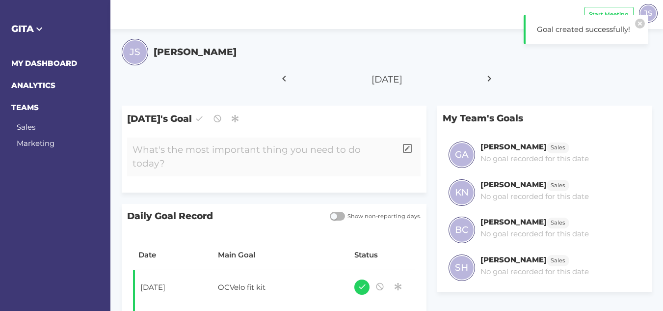 Image resolution: width=663 pixels, height=311 pixels. I want to click on h6: TEAMS, so click(55, 108).